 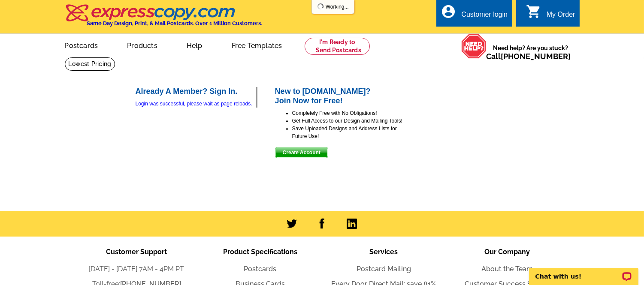 What do you see at coordinates (302, 153) in the screenshot?
I see `span: Create Account` at bounding box center [302, 153].